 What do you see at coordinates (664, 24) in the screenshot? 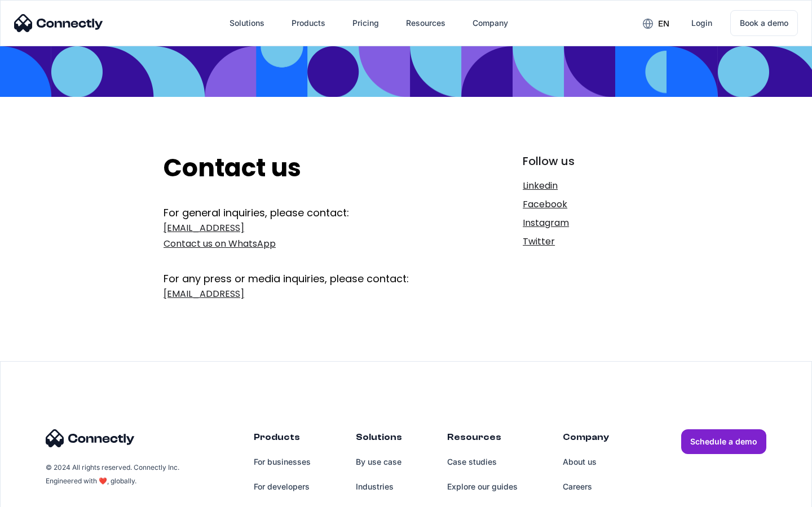
I see `div: en` at bounding box center [664, 24].